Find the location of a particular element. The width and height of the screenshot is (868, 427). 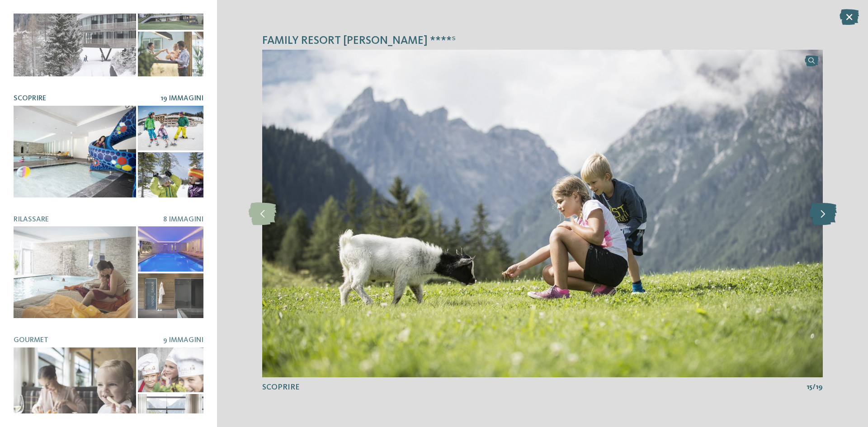

span: 19 is located at coordinates (819, 387).